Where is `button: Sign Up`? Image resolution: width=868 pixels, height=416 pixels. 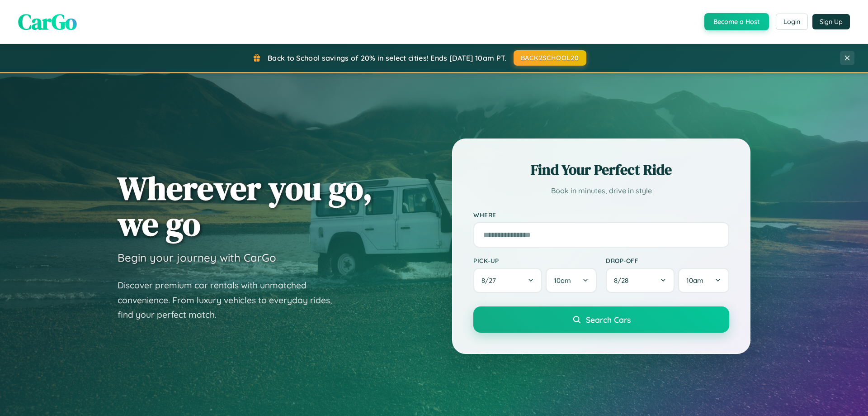 button: Sign Up is located at coordinates (830, 22).